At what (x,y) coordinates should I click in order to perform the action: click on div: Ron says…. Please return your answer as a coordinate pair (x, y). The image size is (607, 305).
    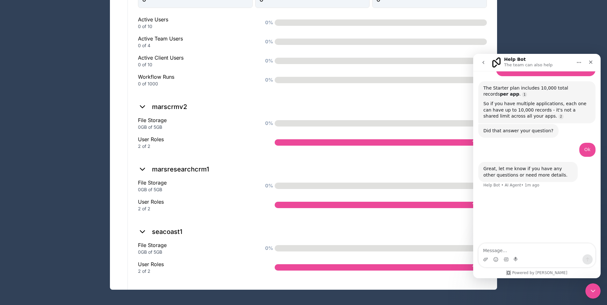
    Looking at the image, I should click on (64, 98).